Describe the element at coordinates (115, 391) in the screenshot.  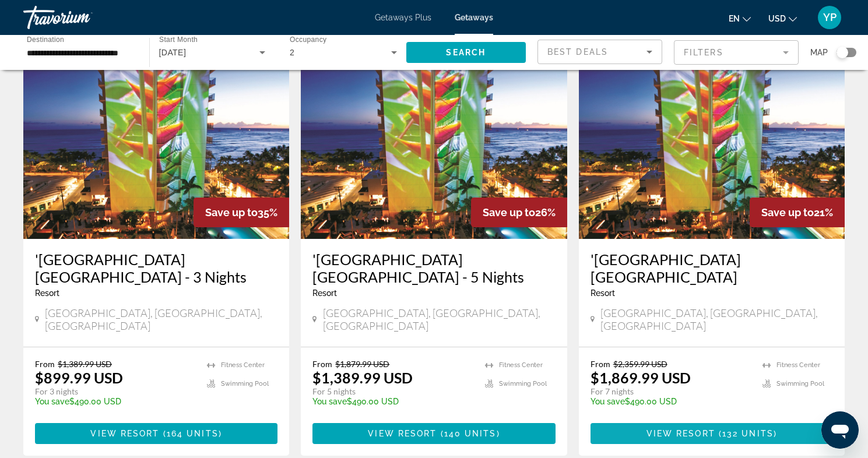
I see `p: For 3 nights` at that location.